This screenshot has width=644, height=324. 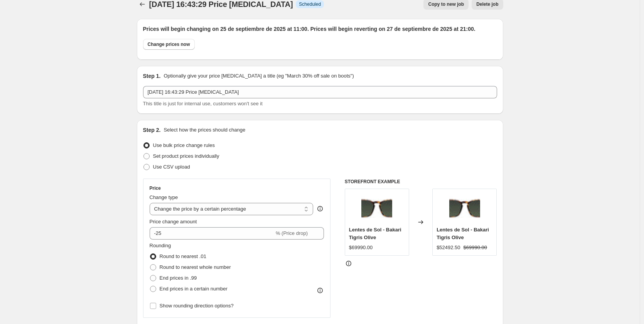 I want to click on span: End prices in .99, so click(x=178, y=278).